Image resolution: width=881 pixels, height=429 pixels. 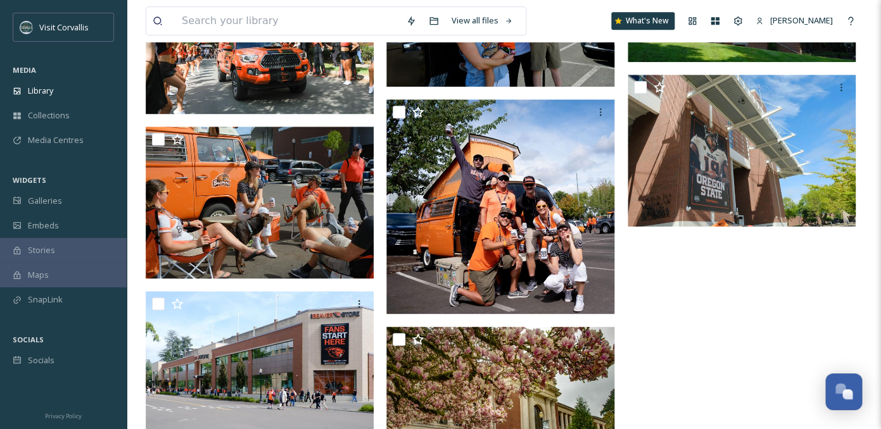 What do you see at coordinates (27, 27) in the screenshot?
I see `img: visit-corvallis-badge-dark-blue-orange%281%29.png` at bounding box center [27, 27].